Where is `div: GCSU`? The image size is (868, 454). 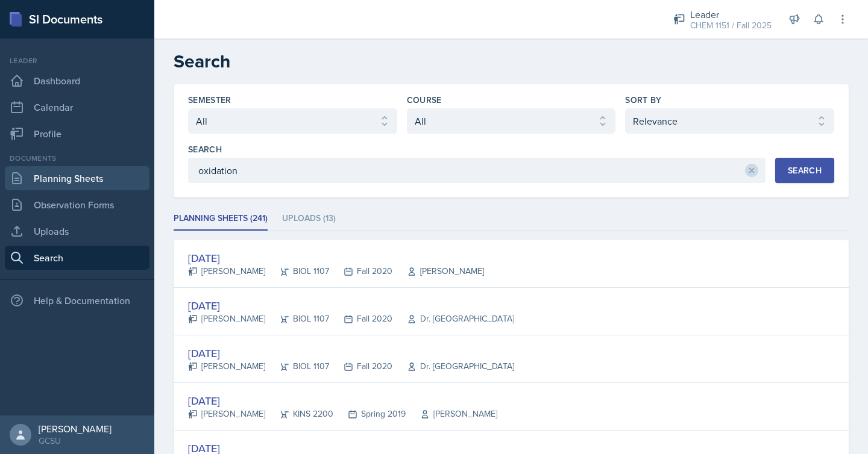
div: GCSU is located at coordinates (75, 441).